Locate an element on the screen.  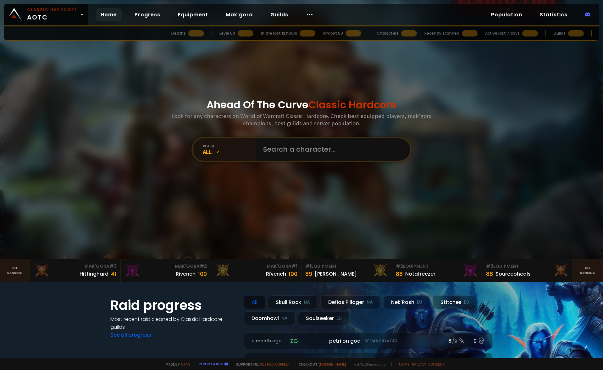
div: Notafreezer is located at coordinates (421, 274).